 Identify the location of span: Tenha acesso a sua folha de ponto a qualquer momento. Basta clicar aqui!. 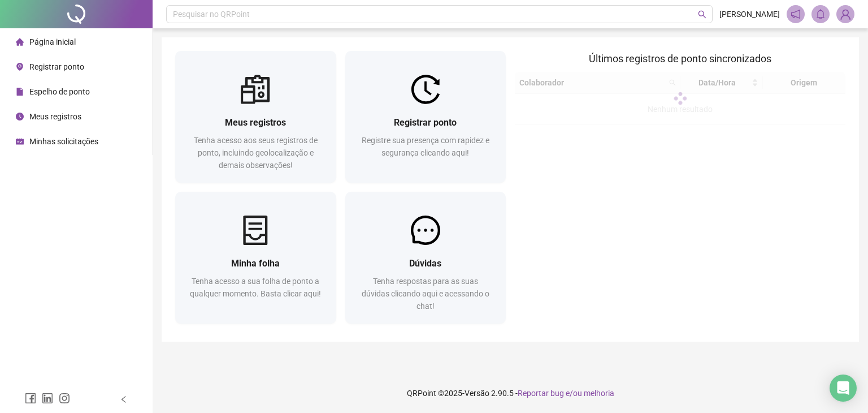
(255, 288).